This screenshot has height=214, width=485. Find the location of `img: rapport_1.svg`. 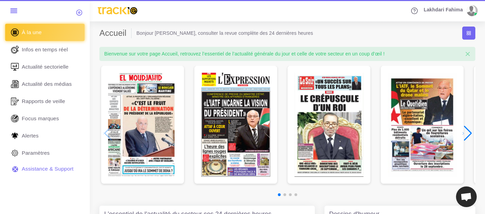

img: rapport_1.svg is located at coordinates (15, 101).